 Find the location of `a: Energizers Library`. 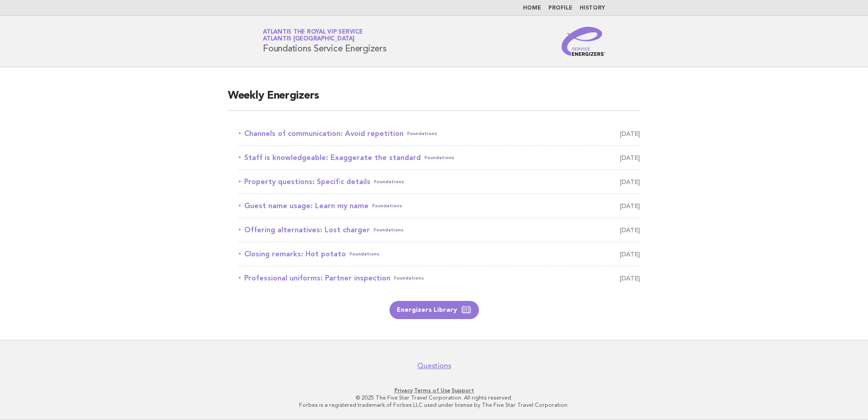

a: Energizers Library is located at coordinates (434, 310).